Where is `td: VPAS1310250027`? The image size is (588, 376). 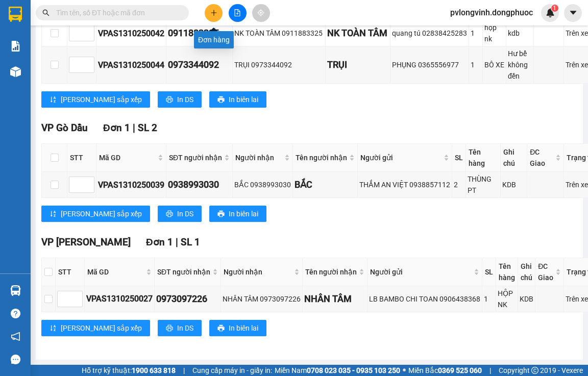
td: VPAS1310250027 is located at coordinates (119, 299).